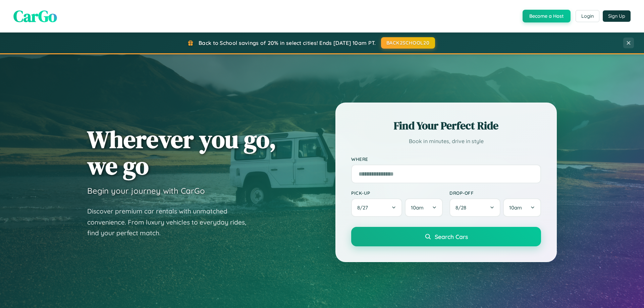 The image size is (644, 308). I want to click on p: Discover premium car rentals with unmatched convenience. From luxury vehicles to everyday rides, ..., so click(171, 222).